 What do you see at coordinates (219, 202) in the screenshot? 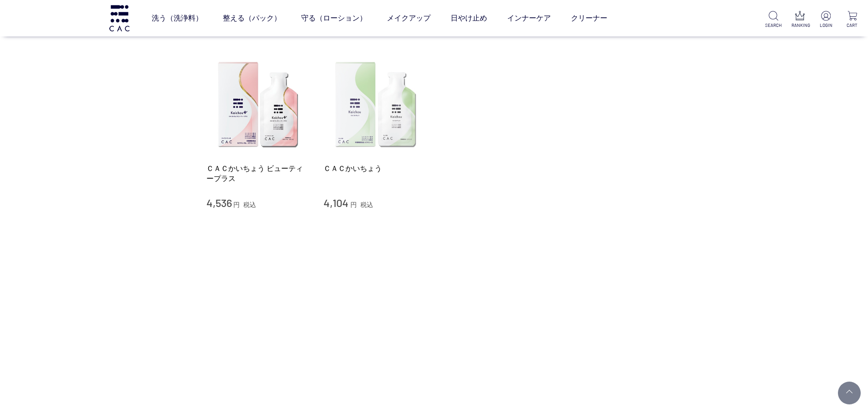
I see `span: 4,536` at bounding box center [219, 202].